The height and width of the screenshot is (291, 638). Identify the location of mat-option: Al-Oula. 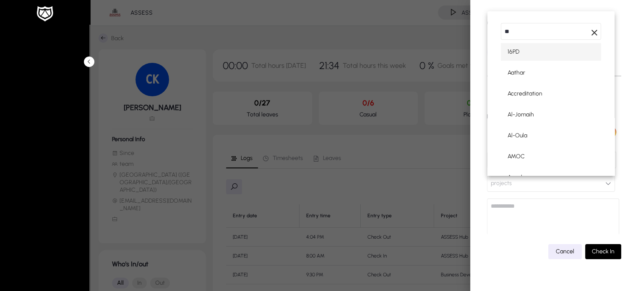
(551, 136).